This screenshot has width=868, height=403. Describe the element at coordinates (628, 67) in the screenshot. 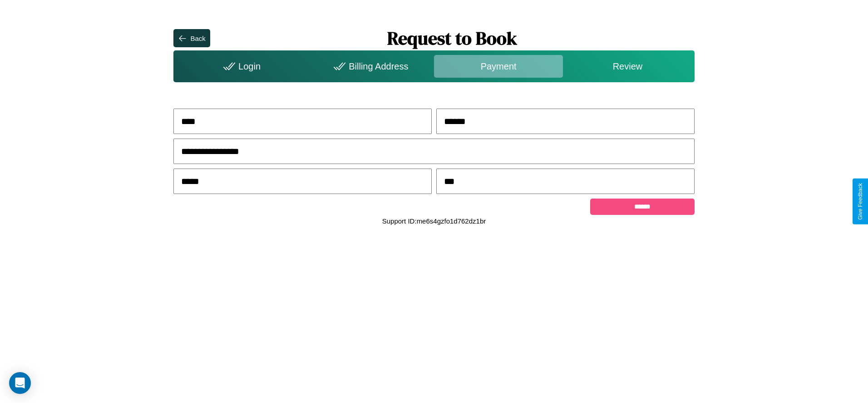

I see `div: Review` at that location.